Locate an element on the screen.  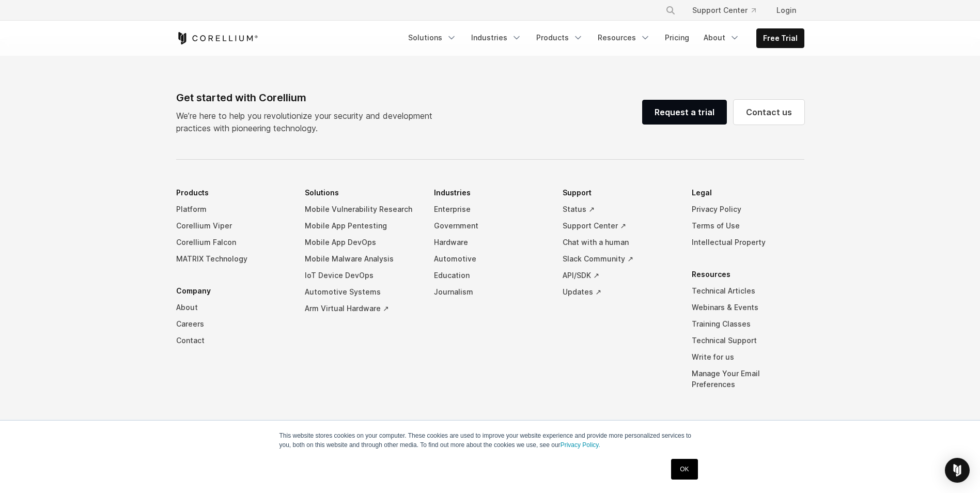
a: Automotive is located at coordinates (490, 259).